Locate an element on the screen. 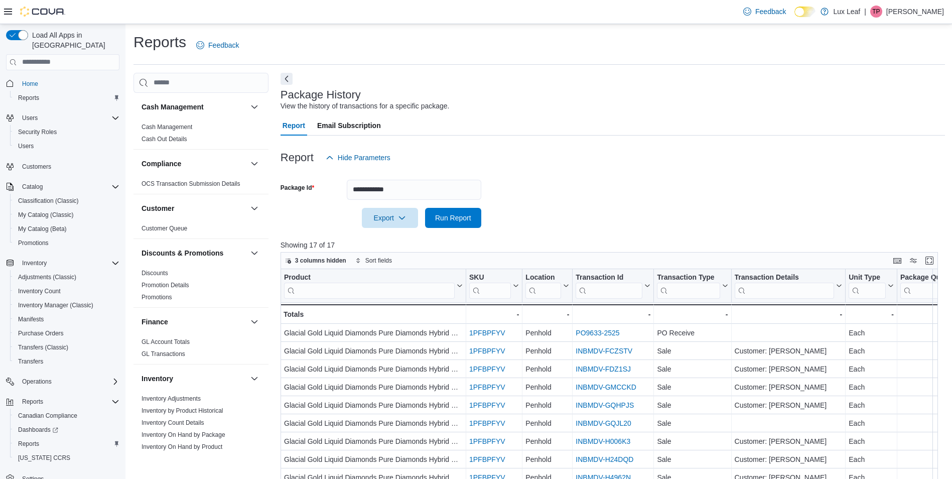 The width and height of the screenshot is (952, 479). span: Inventory On Hand by Package is located at coordinates (183, 435).